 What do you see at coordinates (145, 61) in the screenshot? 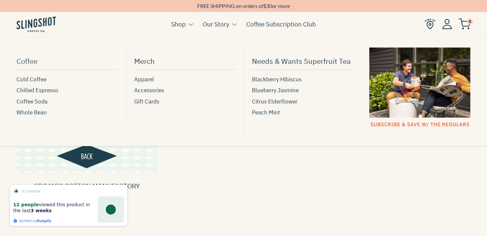
I see `span: Merch` at bounding box center [145, 61].